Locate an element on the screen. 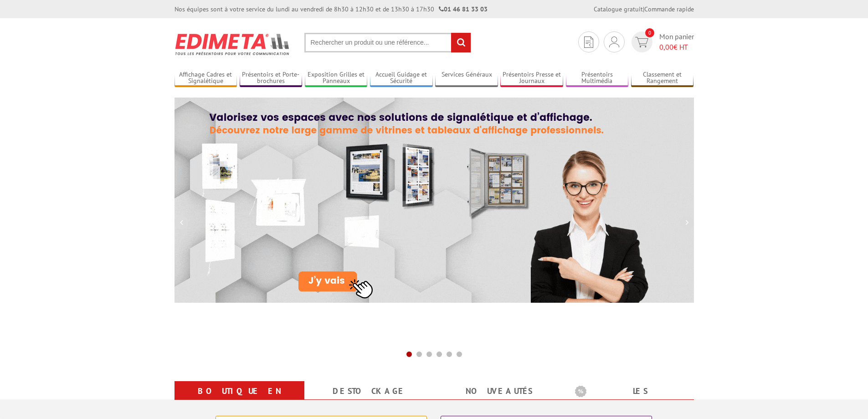 The width and height of the screenshot is (868, 419). span: Mon panier is located at coordinates (677, 42).